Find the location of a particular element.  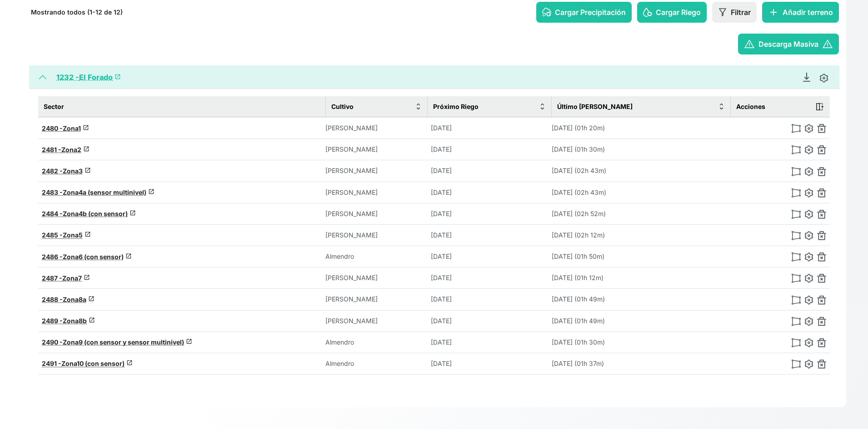

img: rain-config is located at coordinates (547, 12).